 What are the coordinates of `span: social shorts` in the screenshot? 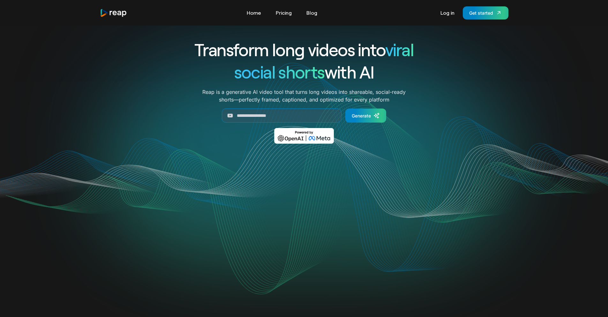 It's located at (279, 71).